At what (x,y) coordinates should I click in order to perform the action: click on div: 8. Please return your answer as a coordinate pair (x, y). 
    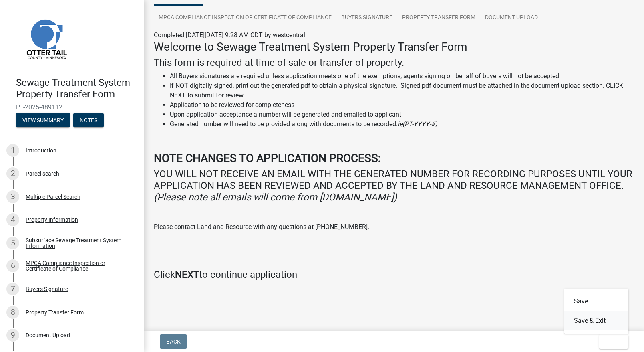
    Looking at the image, I should click on (13, 312).